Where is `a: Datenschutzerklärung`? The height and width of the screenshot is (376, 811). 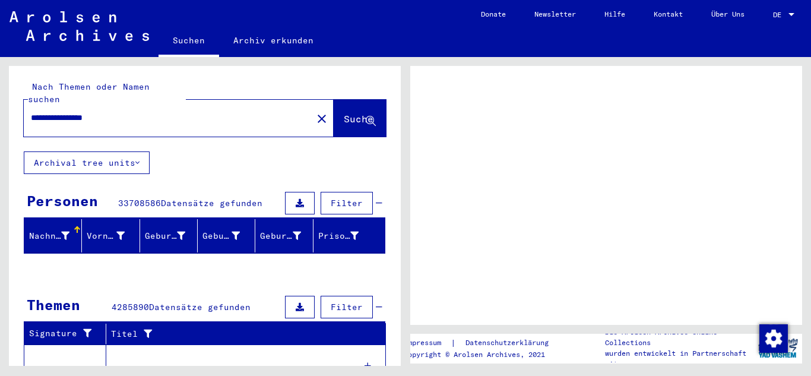
a: Datenschutzerklärung is located at coordinates (509, 342).